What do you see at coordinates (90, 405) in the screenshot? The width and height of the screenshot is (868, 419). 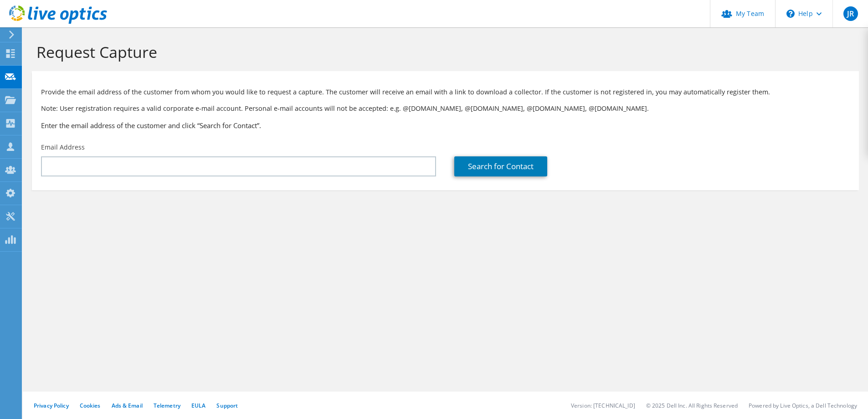 I see `a: Cookies` at bounding box center [90, 405].